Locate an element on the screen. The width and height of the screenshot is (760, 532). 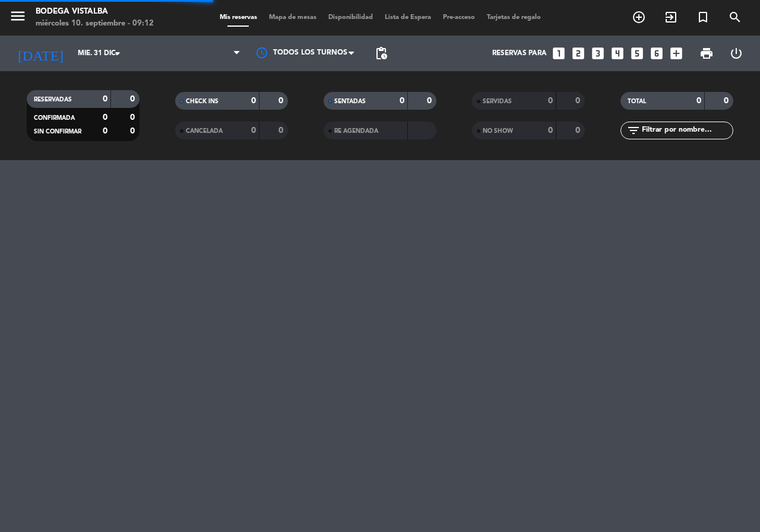
i: menu is located at coordinates (18, 16).